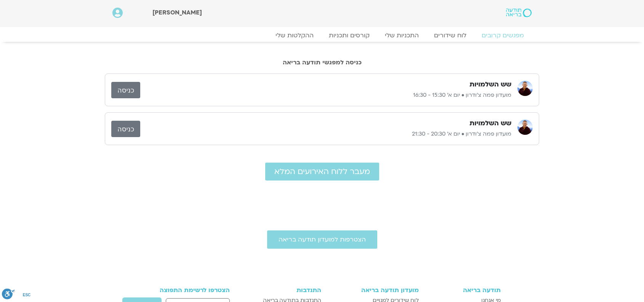 This screenshot has width=644, height=302. I want to click on h3: תודעה בריאה, so click(463, 290).